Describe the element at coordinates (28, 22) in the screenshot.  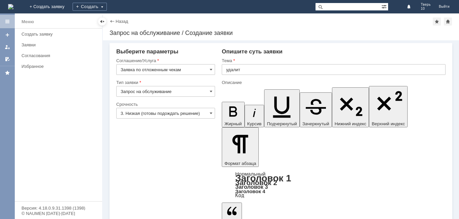
I see `div: Меню` at that location.